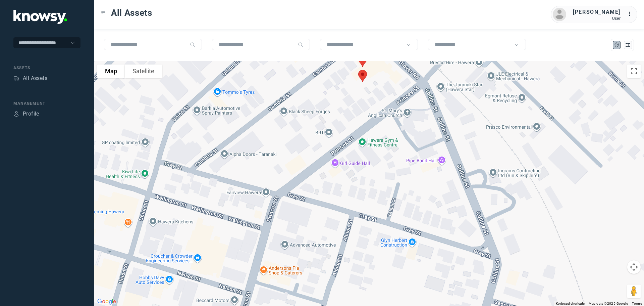  I want to click on a: AssetsAll Assets, so click(30, 78).